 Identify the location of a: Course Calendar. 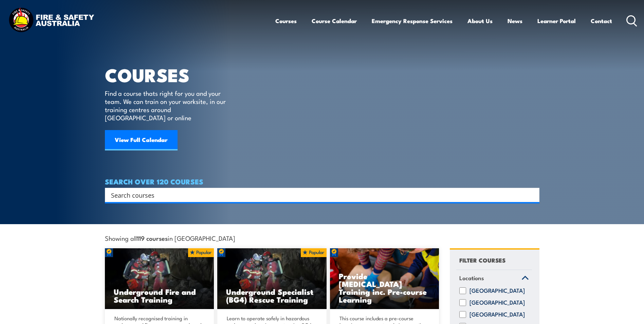
(334, 21).